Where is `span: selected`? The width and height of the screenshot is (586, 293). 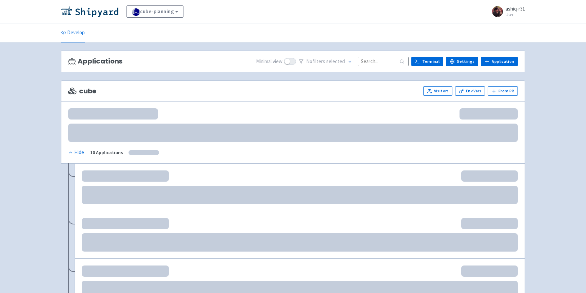 span: selected is located at coordinates (336, 61).